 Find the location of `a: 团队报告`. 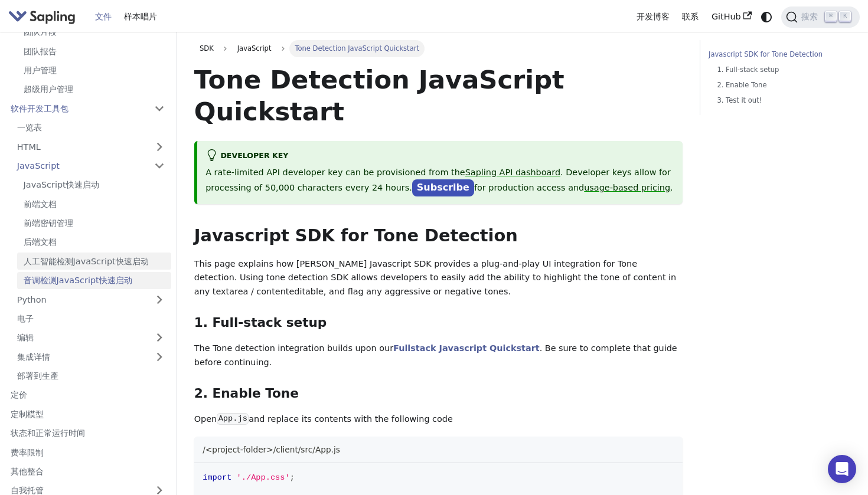

a: 团队报告 is located at coordinates (94, 51).